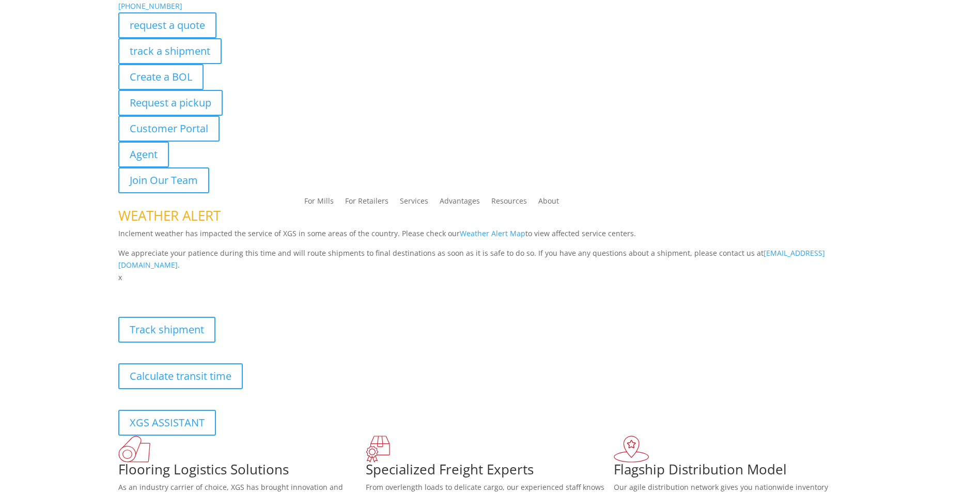 The height and width of the screenshot is (493, 980). Describe the element at coordinates (414, 203) in the screenshot. I see `a: Services` at that location.